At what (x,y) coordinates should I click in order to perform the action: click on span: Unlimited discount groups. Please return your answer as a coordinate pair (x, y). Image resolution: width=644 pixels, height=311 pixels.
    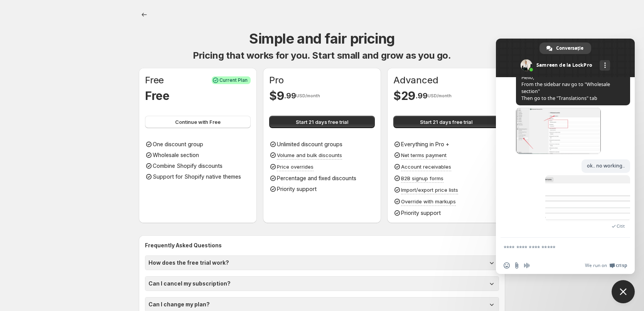
    Looking at the image, I should click on (309, 144).